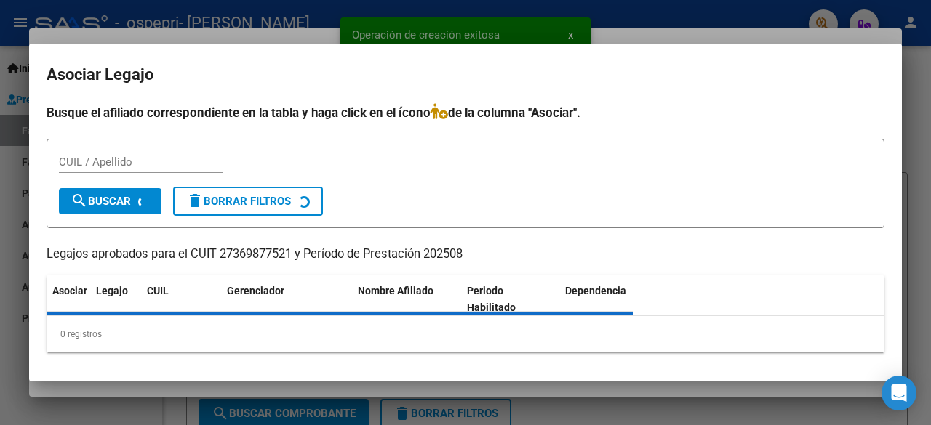  Describe the element at coordinates (68, 300) in the screenshot. I see `datatable-header-cell: Asociar` at that location.